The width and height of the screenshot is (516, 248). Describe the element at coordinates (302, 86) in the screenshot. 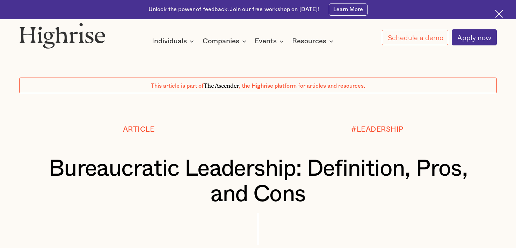

I see `span: , the Highrise platform for articles and resources.` at that location.